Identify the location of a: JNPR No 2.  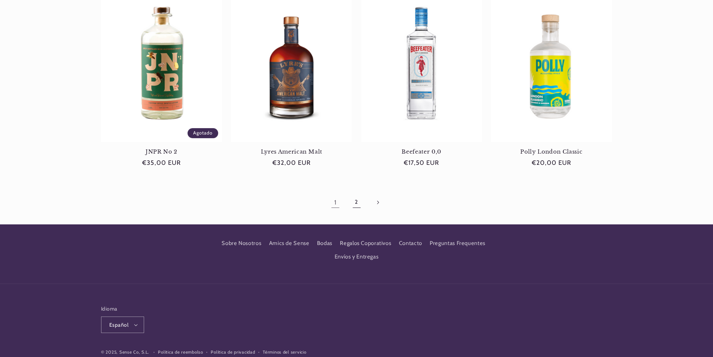
(161, 152).